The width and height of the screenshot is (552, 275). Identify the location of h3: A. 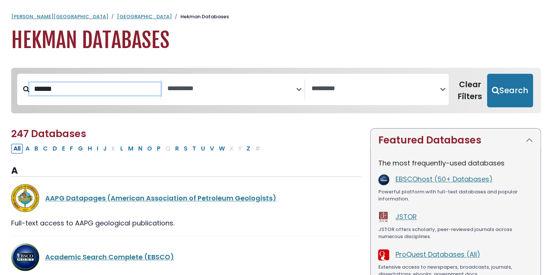
(186, 171).